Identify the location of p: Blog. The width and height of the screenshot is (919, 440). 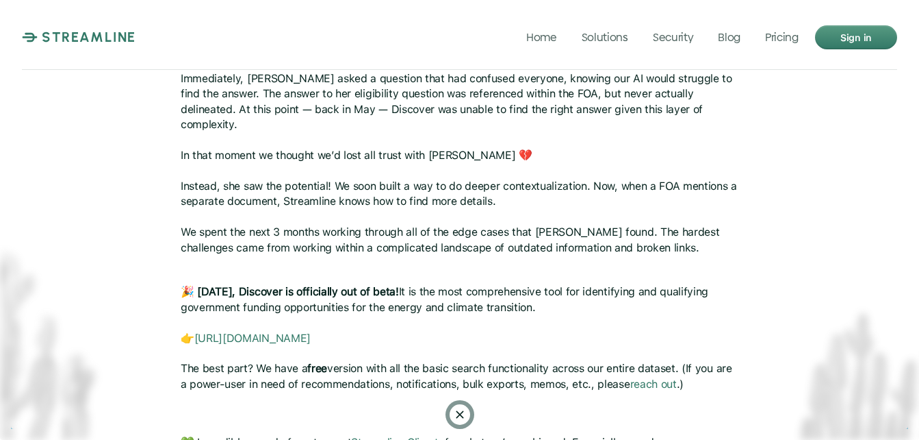
(730, 36).